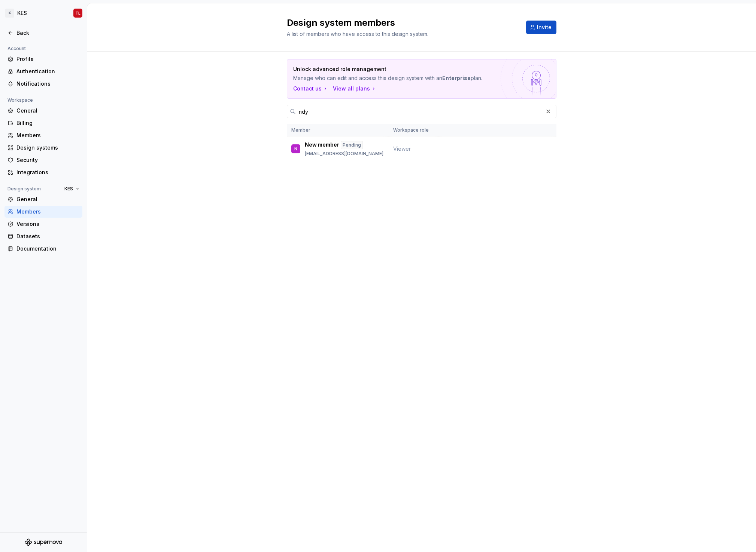 The image size is (756, 552). Describe the element at coordinates (43, 148) in the screenshot. I see `a: Design systems` at that location.